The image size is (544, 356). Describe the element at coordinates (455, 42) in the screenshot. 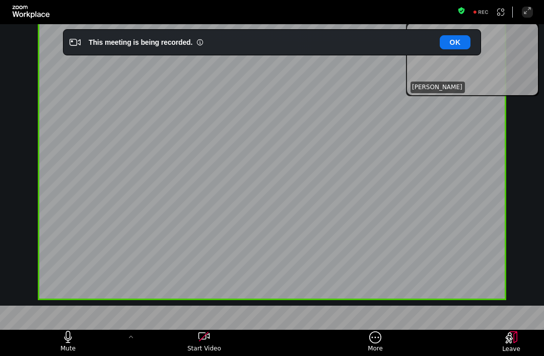

I see `button: OK` at that location.